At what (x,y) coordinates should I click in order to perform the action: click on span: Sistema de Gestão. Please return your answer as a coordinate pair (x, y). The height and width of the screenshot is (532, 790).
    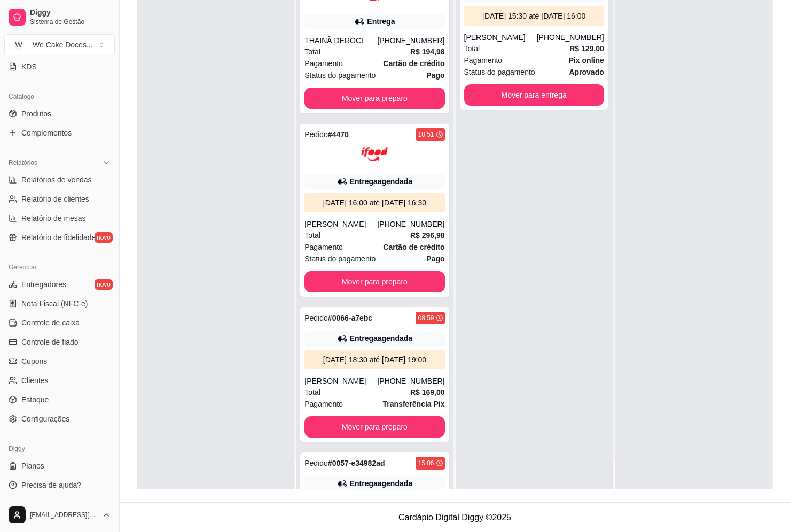
    Looking at the image, I should click on (70, 22).